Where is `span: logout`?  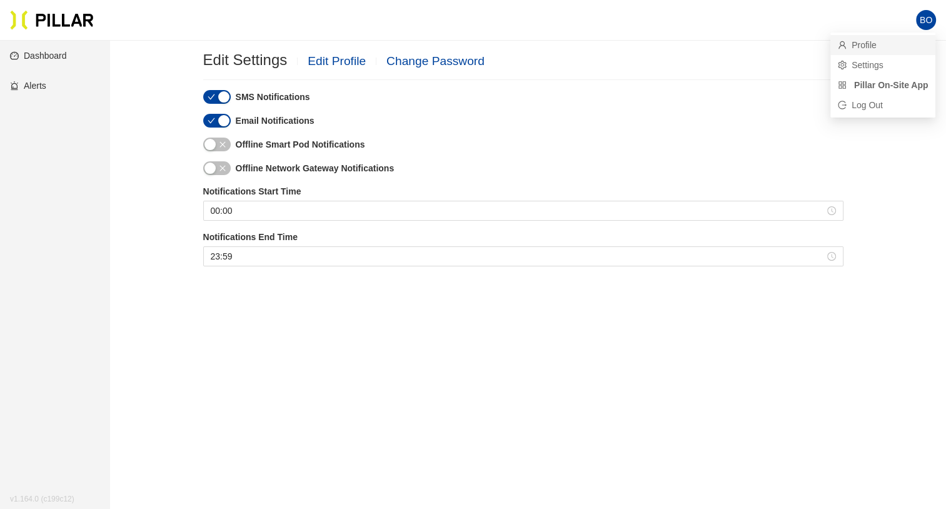 span: logout is located at coordinates (842, 105).